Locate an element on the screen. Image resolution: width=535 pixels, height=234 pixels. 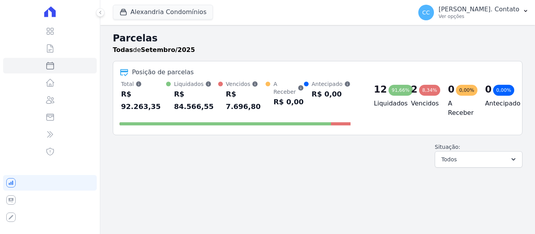
div: A Receber is located at coordinates (288, 88).